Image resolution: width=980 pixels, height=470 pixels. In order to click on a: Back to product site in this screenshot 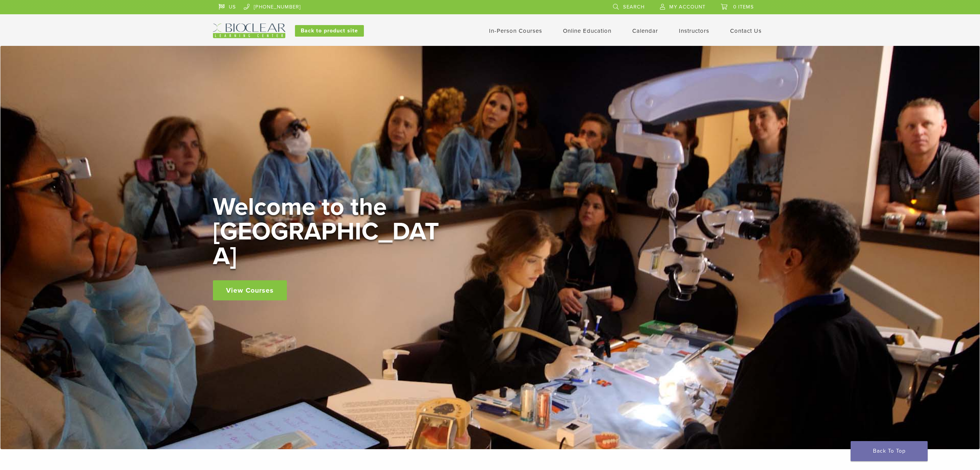, I will do `click(329, 31)`.